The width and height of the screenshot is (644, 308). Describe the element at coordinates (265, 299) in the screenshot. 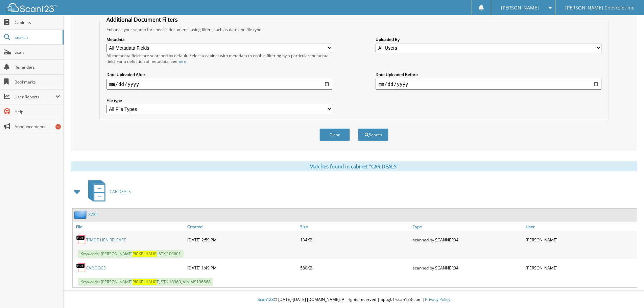

I see `span: Scan123` at that location.